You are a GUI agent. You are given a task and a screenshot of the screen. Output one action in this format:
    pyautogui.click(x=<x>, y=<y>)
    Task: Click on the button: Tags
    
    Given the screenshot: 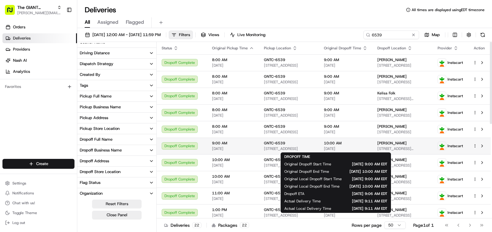 What is the action you would take?
    pyautogui.click(x=117, y=86)
    